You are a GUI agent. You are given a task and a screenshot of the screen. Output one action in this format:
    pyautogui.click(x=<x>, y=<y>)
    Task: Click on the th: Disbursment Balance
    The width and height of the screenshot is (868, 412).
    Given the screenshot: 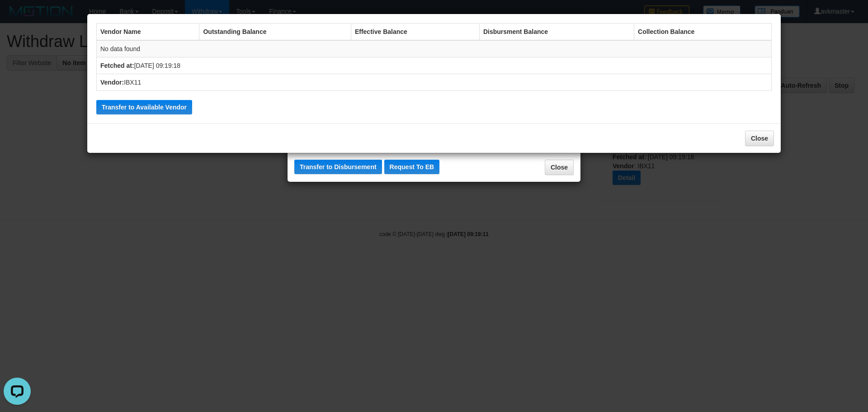 What is the action you would take?
    pyautogui.click(x=557, y=32)
    